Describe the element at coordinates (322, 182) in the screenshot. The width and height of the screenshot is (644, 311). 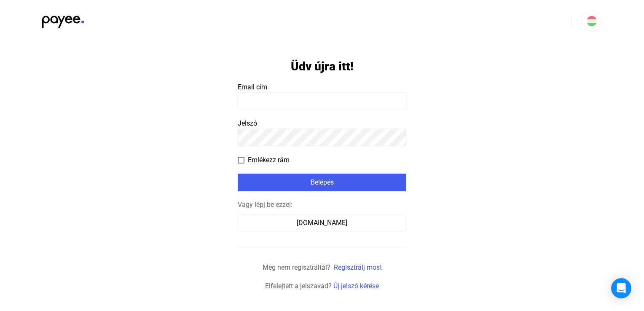
I see `font: Belépés` at that location.